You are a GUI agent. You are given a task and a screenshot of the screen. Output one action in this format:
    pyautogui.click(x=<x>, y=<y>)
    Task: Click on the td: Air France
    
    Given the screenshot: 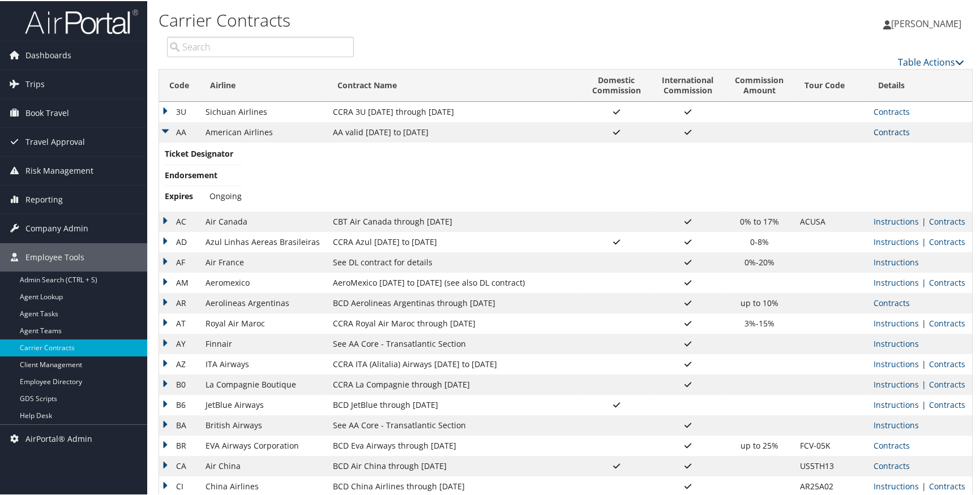 What is the action you would take?
    pyautogui.click(x=263, y=261)
    